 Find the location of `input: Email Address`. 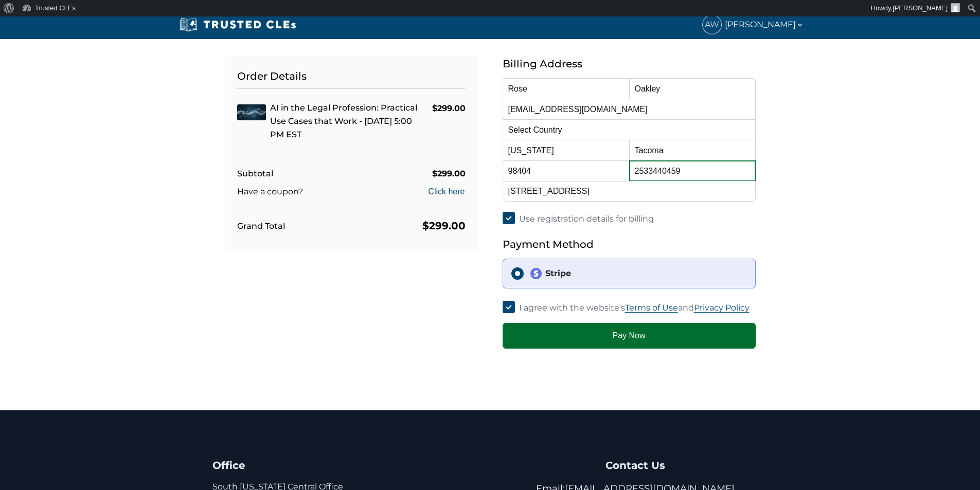

input: Email Address is located at coordinates (629, 109).